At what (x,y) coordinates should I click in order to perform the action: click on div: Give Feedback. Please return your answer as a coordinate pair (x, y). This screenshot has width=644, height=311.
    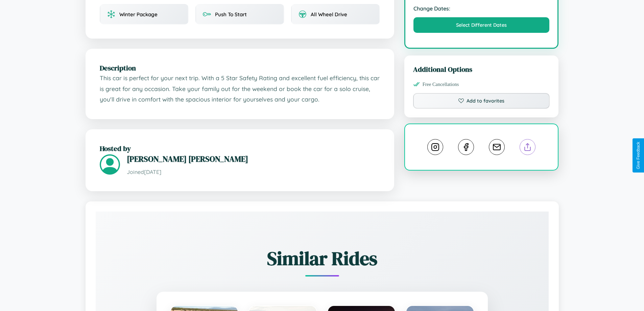
    Looking at the image, I should click on (638, 155).